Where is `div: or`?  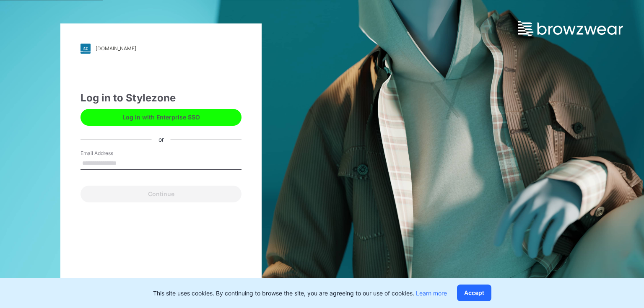
div: or is located at coordinates (161, 139).